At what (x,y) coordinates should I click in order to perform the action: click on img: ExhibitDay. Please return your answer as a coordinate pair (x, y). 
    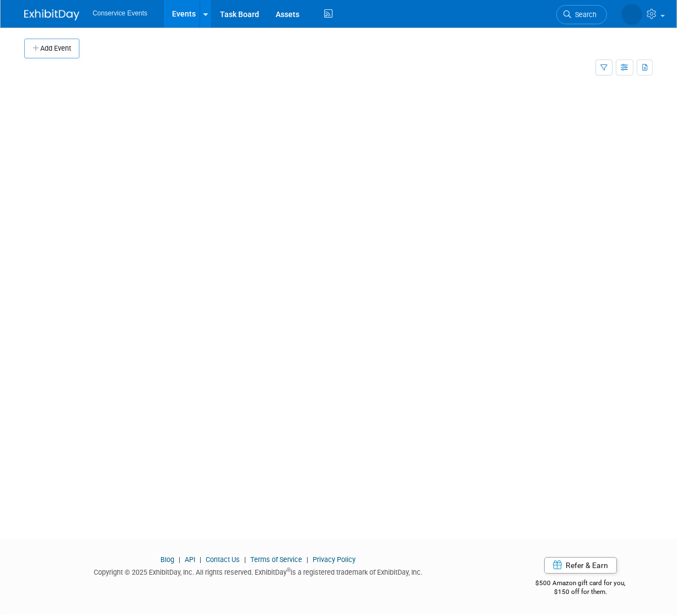
    Looking at the image, I should click on (52, 15).